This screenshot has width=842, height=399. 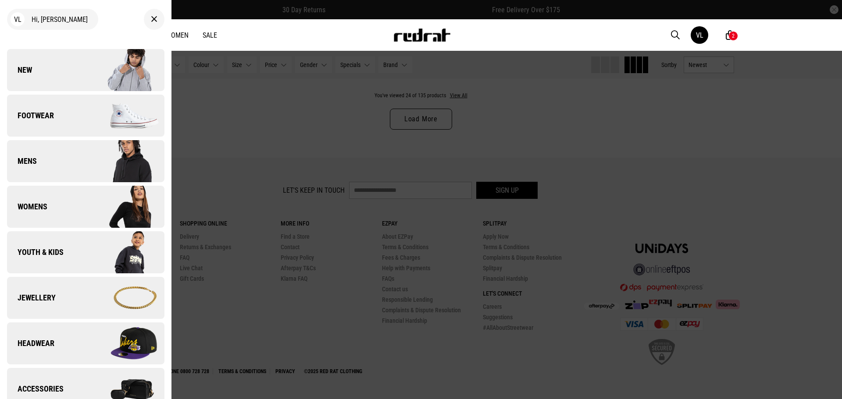 What do you see at coordinates (85, 161) in the screenshot?
I see `a: Mens Company` at bounding box center [85, 161].